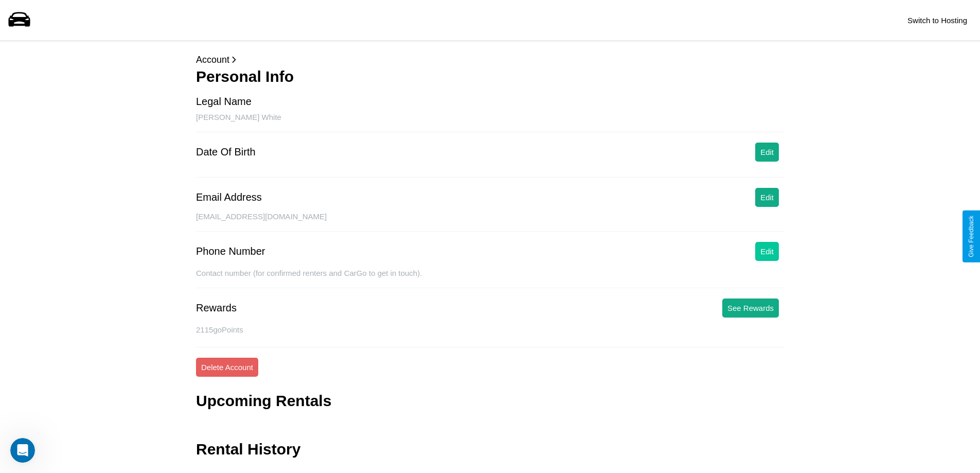 Image resolution: width=980 pixels, height=473 pixels. I want to click on h3: Upcoming Rentals, so click(263, 401).